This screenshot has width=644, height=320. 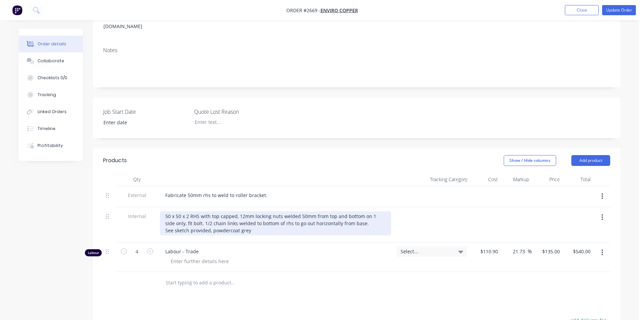 I want to click on span: Enviro Copper, so click(x=339, y=10).